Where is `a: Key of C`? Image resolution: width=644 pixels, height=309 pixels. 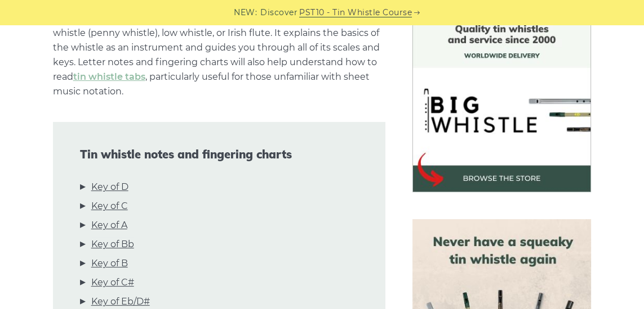
a: Key of C is located at coordinates (109, 207).